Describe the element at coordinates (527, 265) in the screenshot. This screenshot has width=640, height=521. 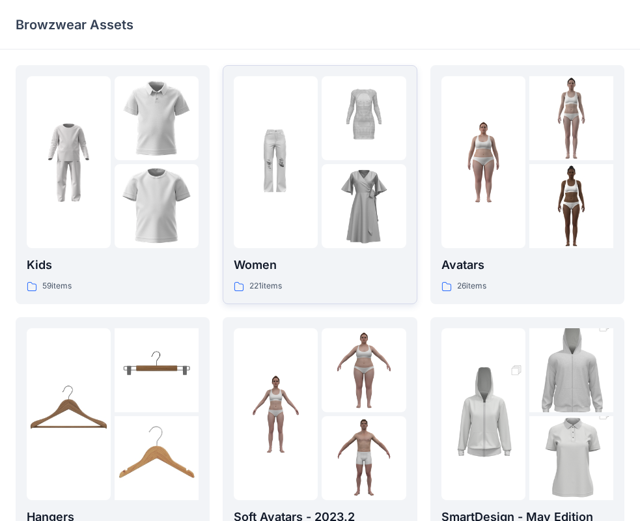
I see `p: Avatars` at that location.